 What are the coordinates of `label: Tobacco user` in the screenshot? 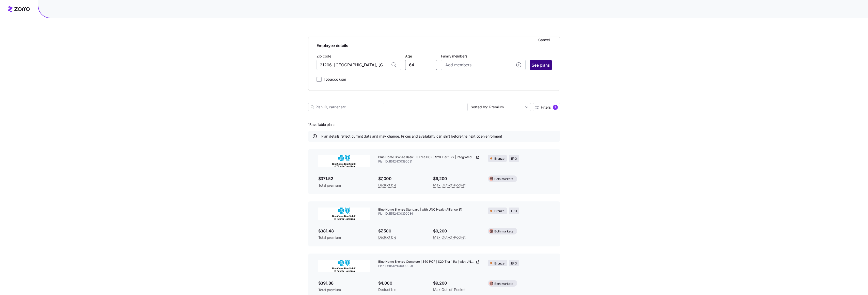 It's located at (334, 79).